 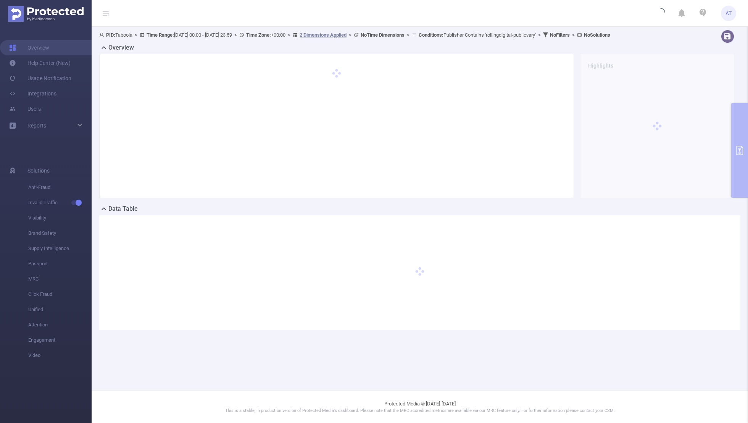 I want to click on span: MRC, so click(x=60, y=279).